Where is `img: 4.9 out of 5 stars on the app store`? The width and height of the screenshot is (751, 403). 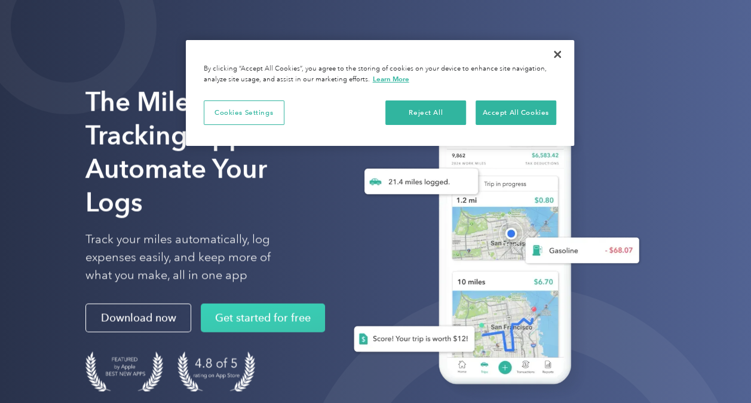 img: 4.9 out of 5 stars on the app store is located at coordinates (216, 371).